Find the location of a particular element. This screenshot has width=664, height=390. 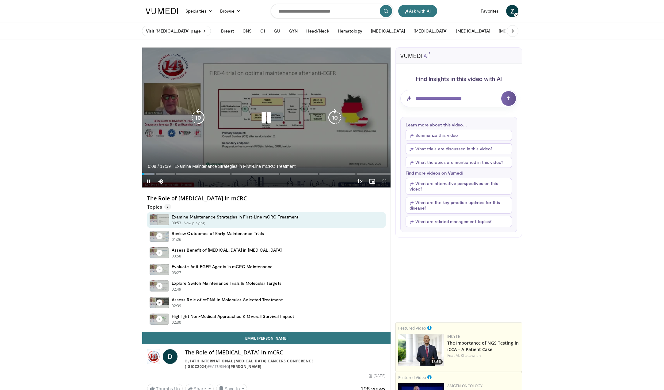

h4: Review Outcomes of Early Maintenance Trials is located at coordinates (218, 233).